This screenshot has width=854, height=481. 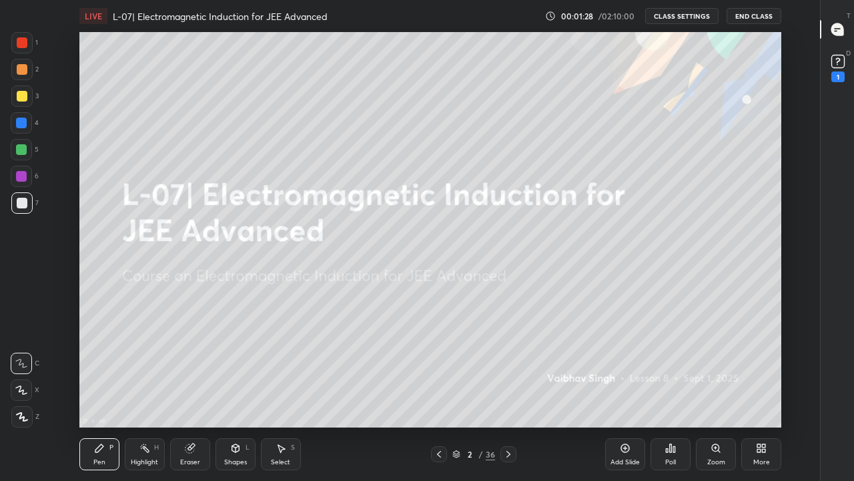 I want to click on div: Shapes, so click(x=236, y=462).